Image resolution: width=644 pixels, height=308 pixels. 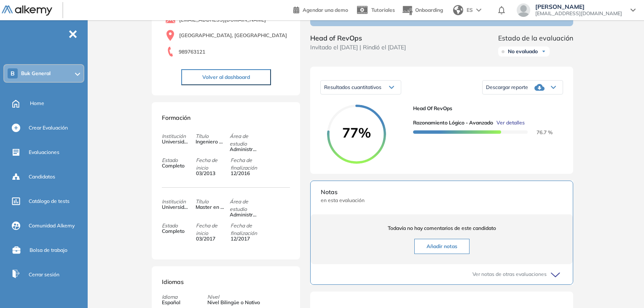 What do you see at coordinates (510, 123) in the screenshot?
I see `span: Ver detalles` at bounding box center [510, 123].